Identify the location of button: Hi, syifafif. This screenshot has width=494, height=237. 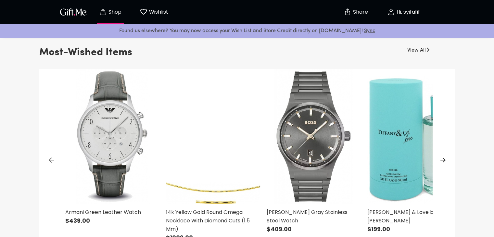
(403, 12).